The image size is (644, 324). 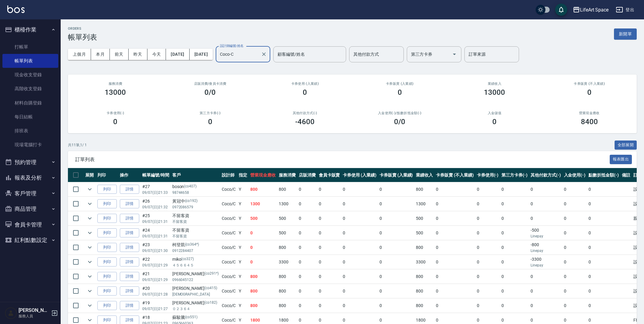 What do you see at coordinates (155, 208) in the screenshot?
I see `p: 09/07 (日) 21:32` at bounding box center [155, 208].